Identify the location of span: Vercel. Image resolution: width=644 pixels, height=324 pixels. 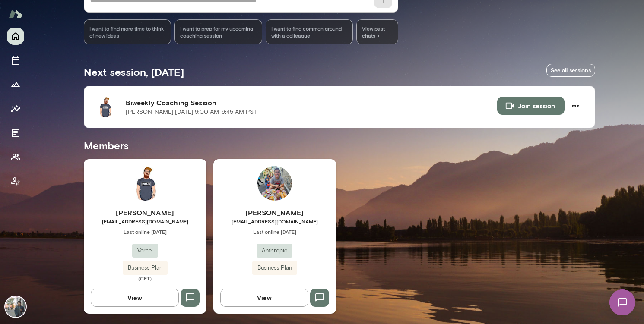
(145, 251).